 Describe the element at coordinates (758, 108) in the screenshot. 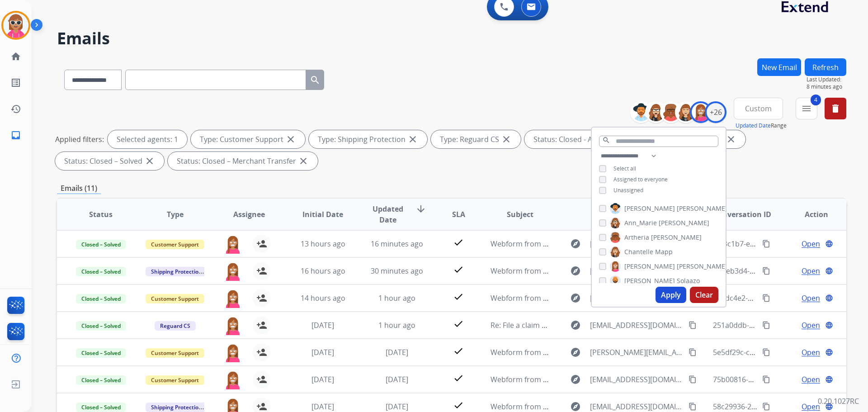

I see `button: Custom` at that location.